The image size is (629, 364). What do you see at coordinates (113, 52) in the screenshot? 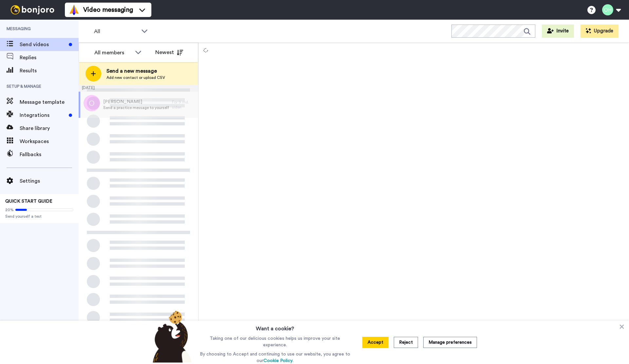
I see `div: All members` at bounding box center [113, 52].